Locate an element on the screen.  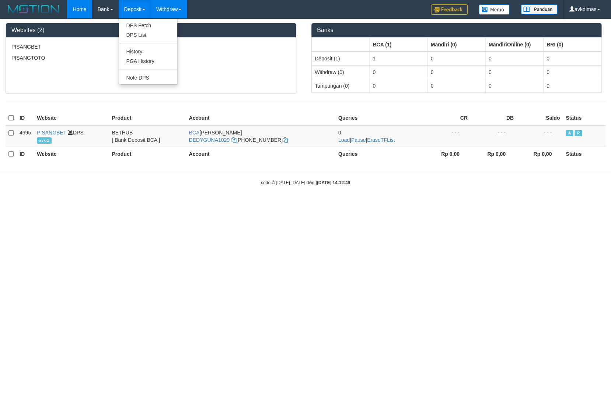
td: DPS is located at coordinates (71, 136).